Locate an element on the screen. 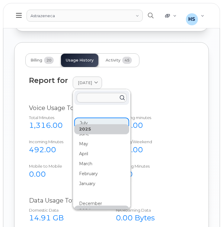 This screenshot has width=223, height=227. div: Total Minutes is located at coordinates (66, 117).